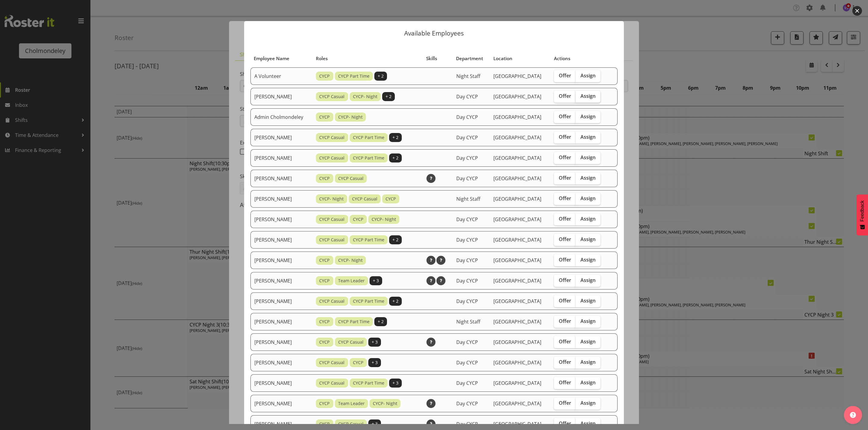 This screenshot has height=430, width=868. Describe the element at coordinates (469, 59) in the screenshot. I see `span: Department` at that location.